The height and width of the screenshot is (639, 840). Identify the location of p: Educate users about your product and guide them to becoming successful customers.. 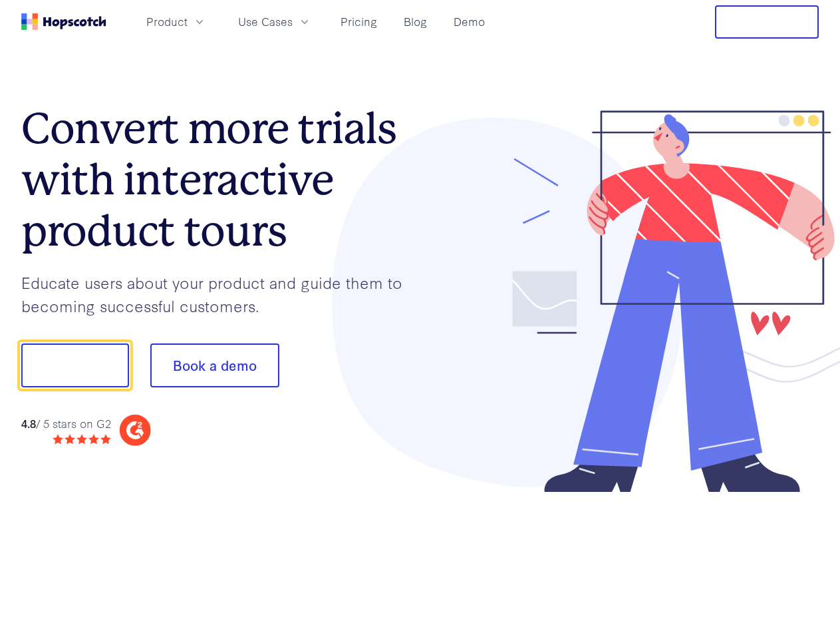
(221, 294).